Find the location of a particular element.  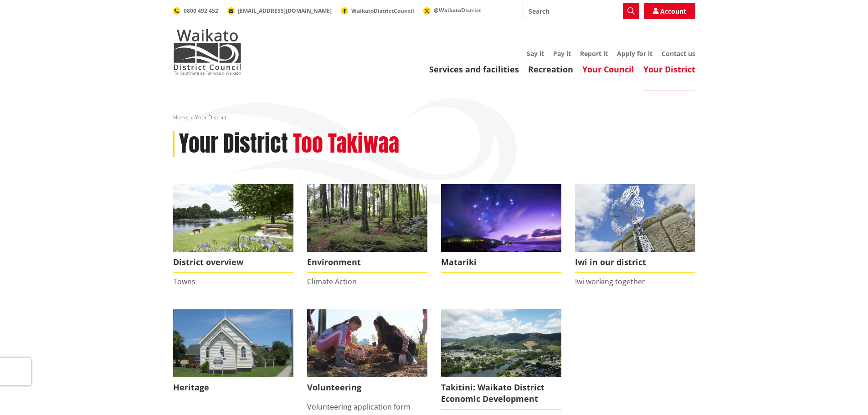

a: Your Council is located at coordinates (608, 69).